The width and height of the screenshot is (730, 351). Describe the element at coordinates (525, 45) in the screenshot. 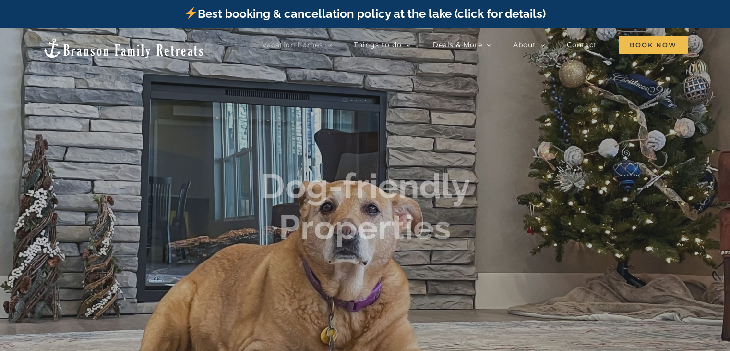

I see `span: About` at that location.